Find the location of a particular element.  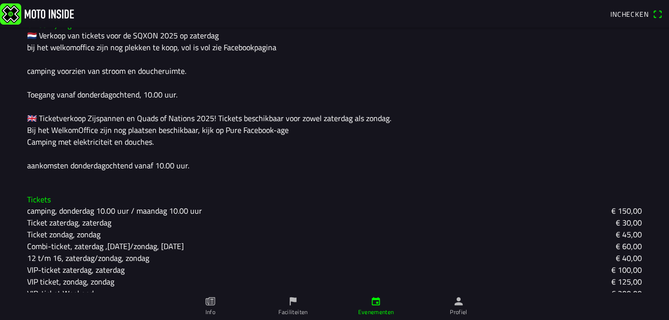

ion-text: Ticket zaterdag, zaterdag is located at coordinates (69, 223).